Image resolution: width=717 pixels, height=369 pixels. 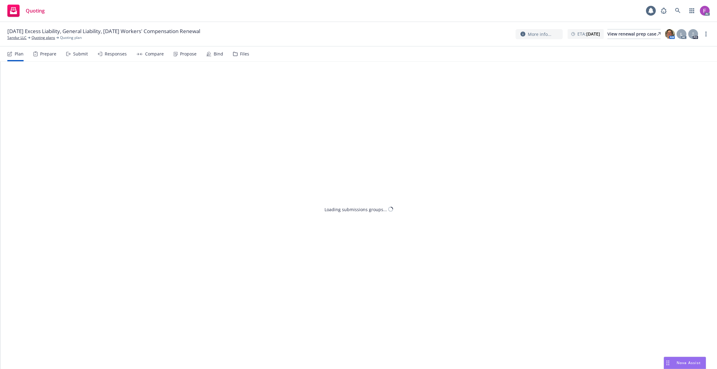 What do you see at coordinates (218, 54) in the screenshot?
I see `div: Bind` at bounding box center [218, 54].